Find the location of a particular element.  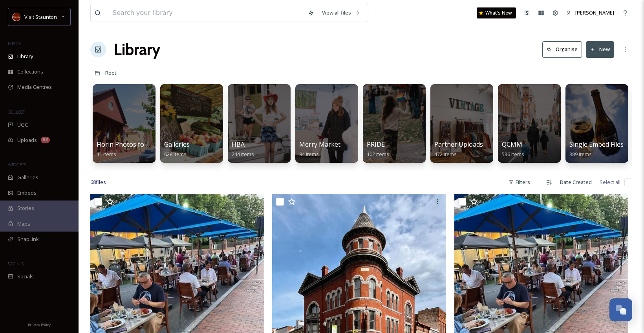

h1: Library is located at coordinates (137, 50).